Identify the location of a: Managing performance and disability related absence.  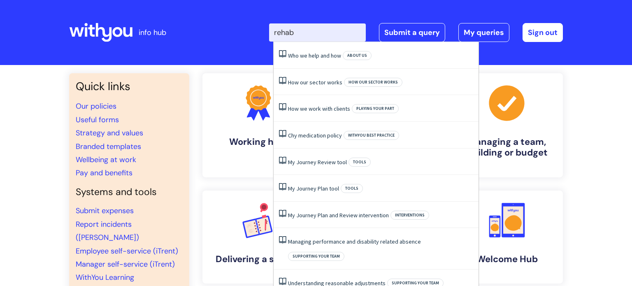
(354, 242).